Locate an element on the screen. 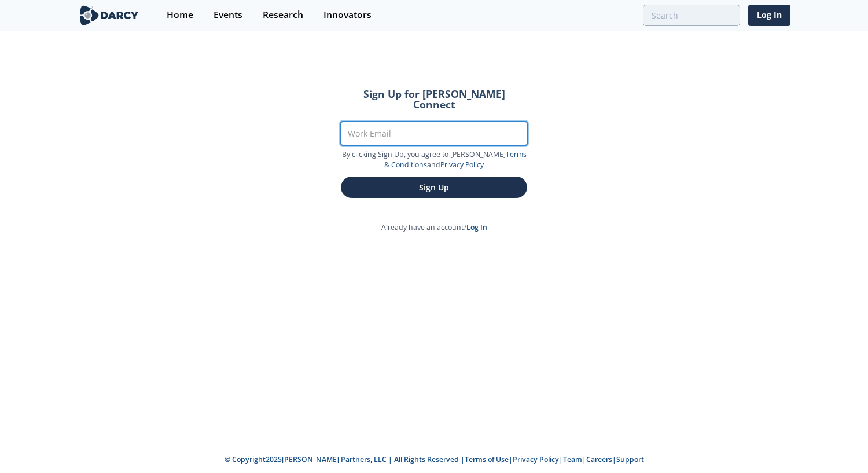 This screenshot has width=868, height=473. a: Terms of Use is located at coordinates (487, 459).